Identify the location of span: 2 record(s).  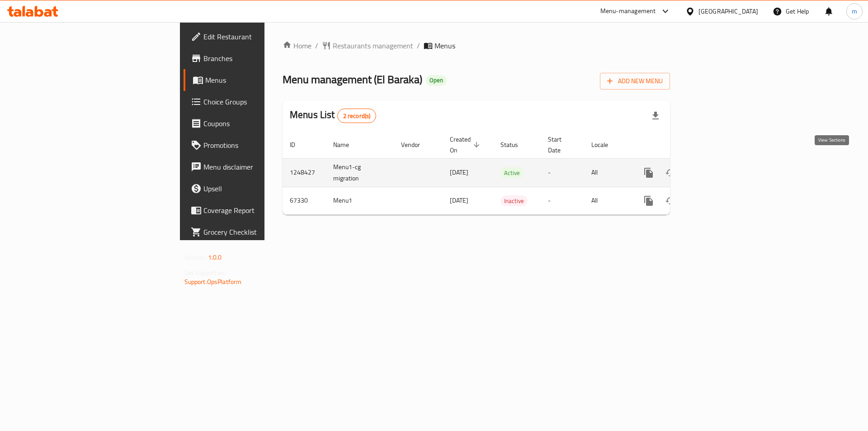
(357, 116).